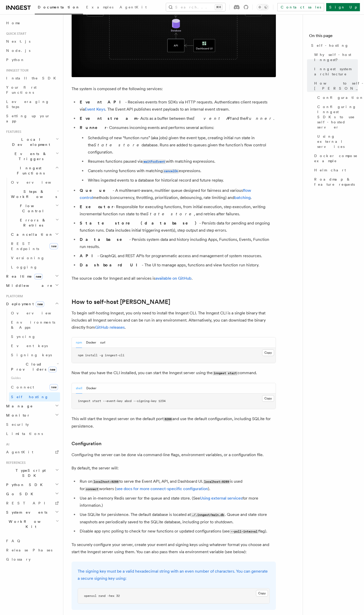  What do you see at coordinates (118, 145) in the screenshot?
I see `em: State store` at bounding box center [118, 145].